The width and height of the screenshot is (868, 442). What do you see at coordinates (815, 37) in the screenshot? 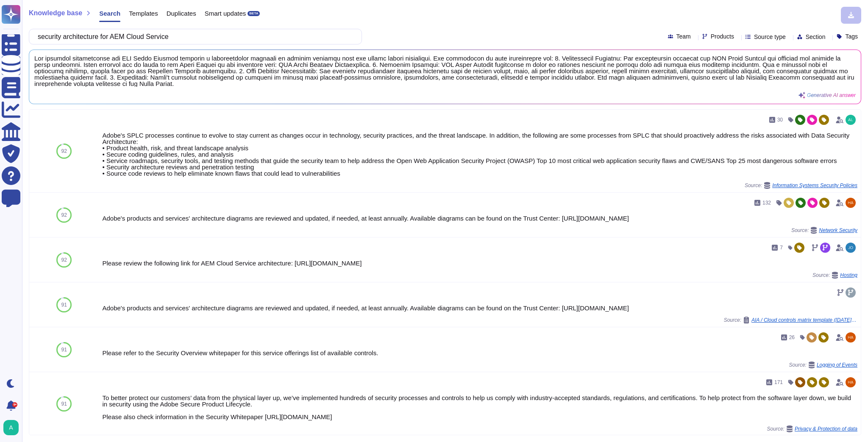
I see `span: Section` at bounding box center [815, 37].